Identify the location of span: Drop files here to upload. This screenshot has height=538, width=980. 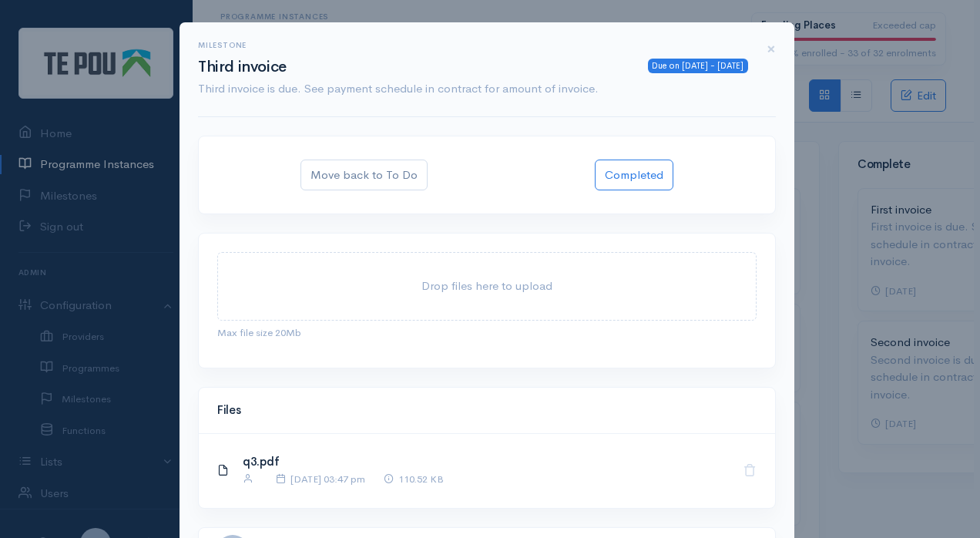
(487, 285).